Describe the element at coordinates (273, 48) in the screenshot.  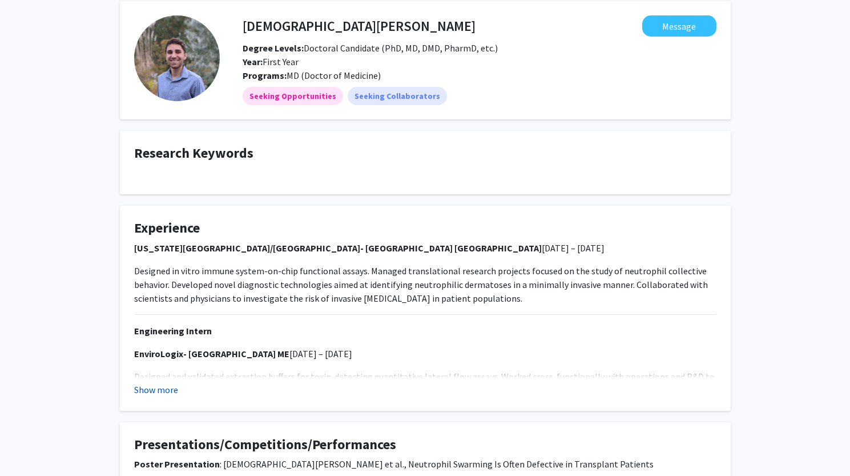
I see `b: Degree Levels:` at that location.